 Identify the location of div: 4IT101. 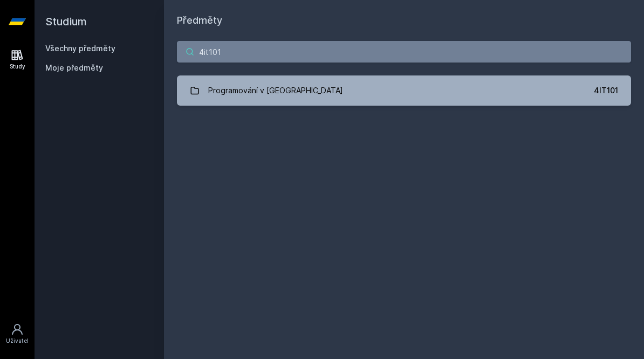
(606, 91).